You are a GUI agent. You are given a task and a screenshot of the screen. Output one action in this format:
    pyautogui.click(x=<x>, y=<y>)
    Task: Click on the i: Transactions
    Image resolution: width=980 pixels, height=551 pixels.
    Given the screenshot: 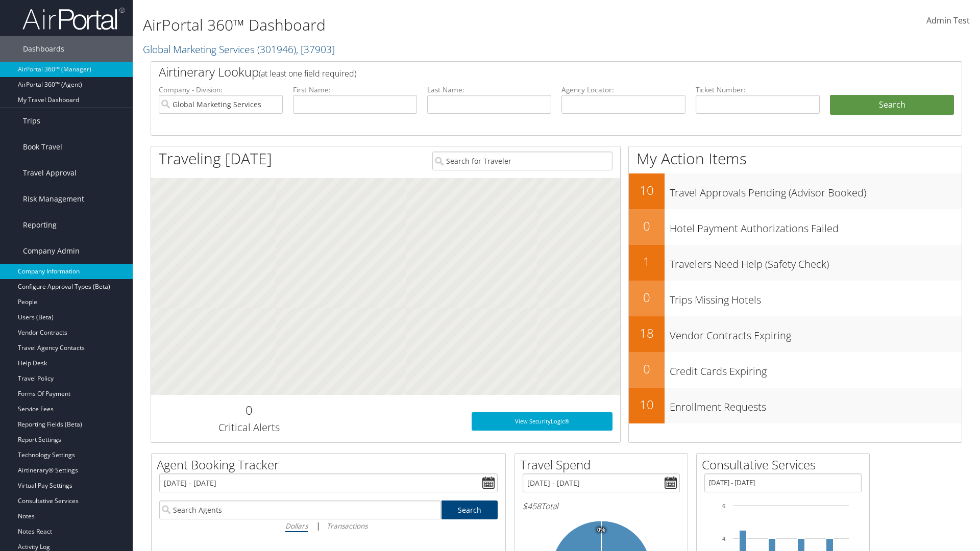 What is the action you would take?
    pyautogui.click(x=347, y=525)
    